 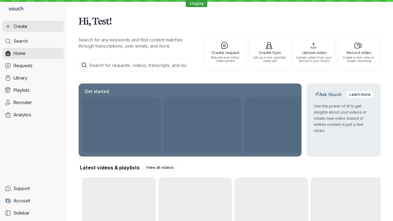 I want to click on h2: Ask Vouch, so click(x=328, y=95).